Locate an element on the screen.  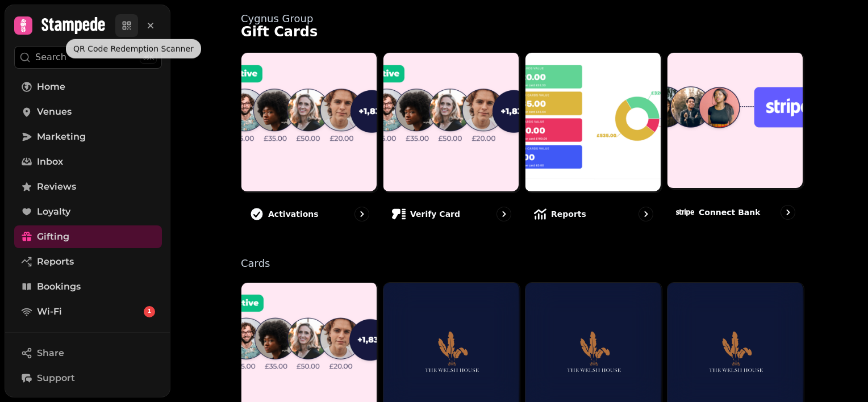
span: Reviews is located at coordinates (56, 187).